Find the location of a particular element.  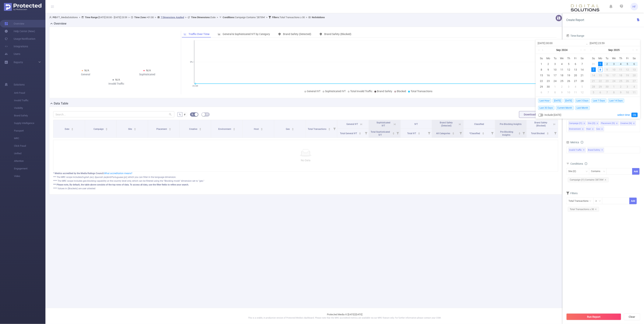

td: September 24, 2024 is located at coordinates (556, 81).